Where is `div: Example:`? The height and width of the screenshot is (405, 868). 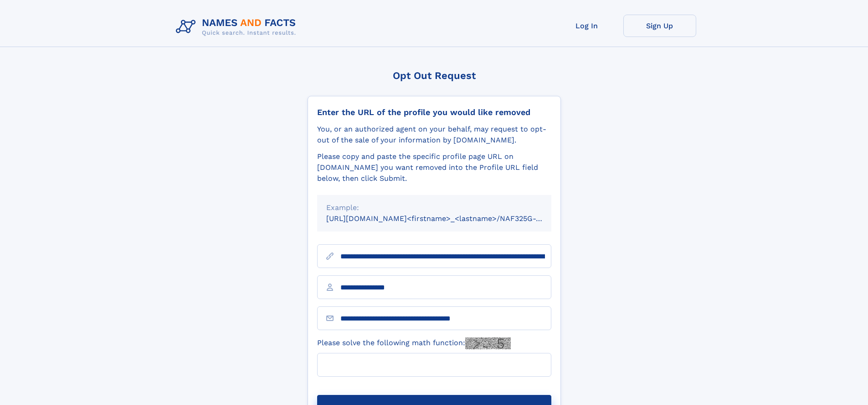 div: Example: is located at coordinates (434, 207).